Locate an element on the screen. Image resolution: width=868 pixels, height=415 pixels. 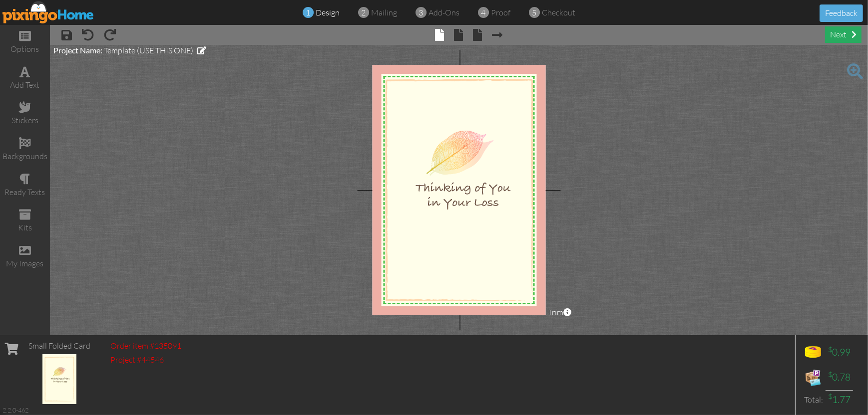
span: Project Name: is located at coordinates (78, 50).